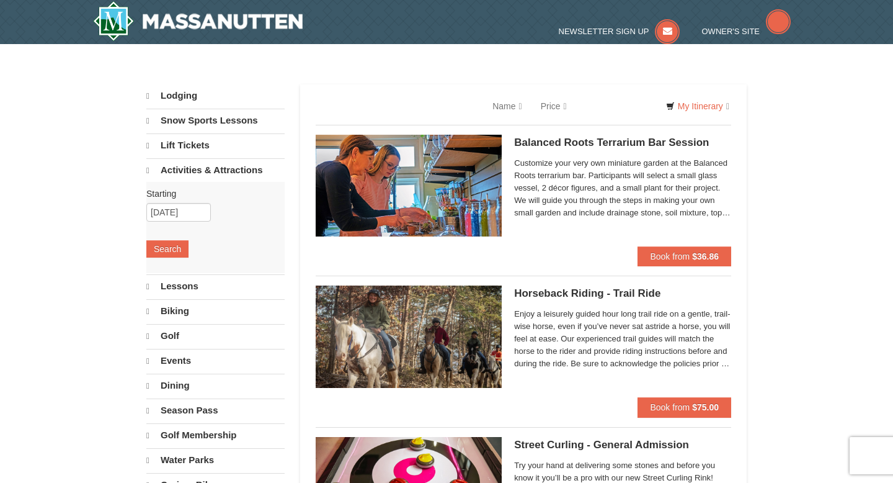 This screenshot has width=893, height=483. I want to click on a: Activities & Attractions, so click(215, 170).